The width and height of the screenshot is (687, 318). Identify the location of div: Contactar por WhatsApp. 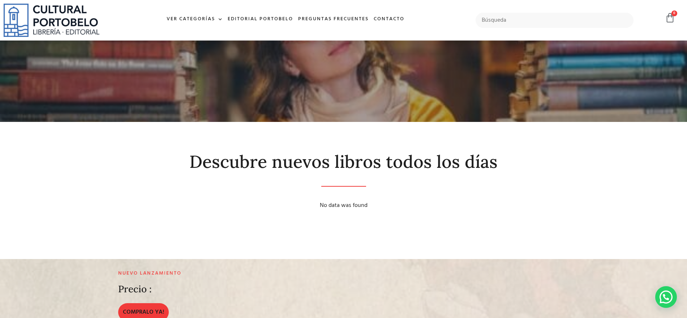
(666, 297).